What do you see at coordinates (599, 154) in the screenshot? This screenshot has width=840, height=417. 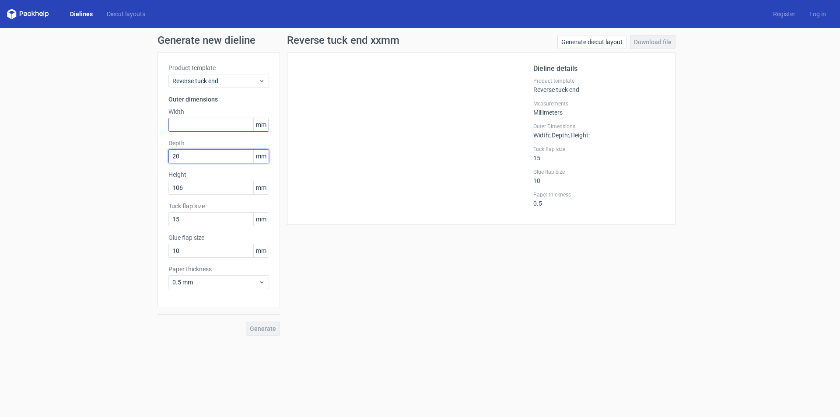 I see `div: 15` at bounding box center [599, 154].